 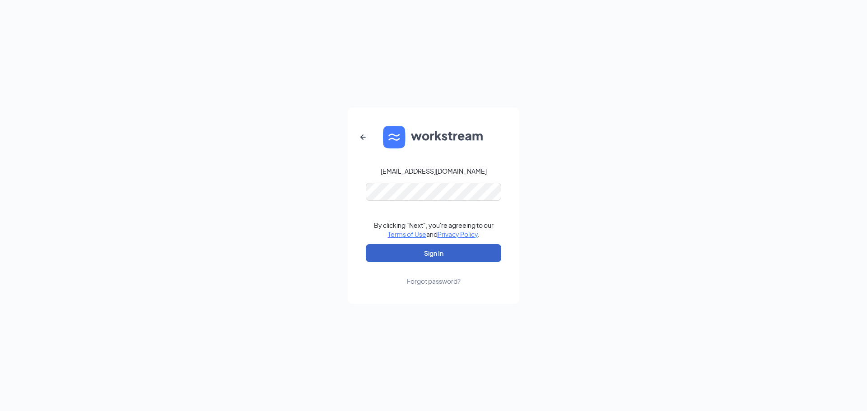 What do you see at coordinates (433, 253) in the screenshot?
I see `button: Sign In` at bounding box center [433, 253].